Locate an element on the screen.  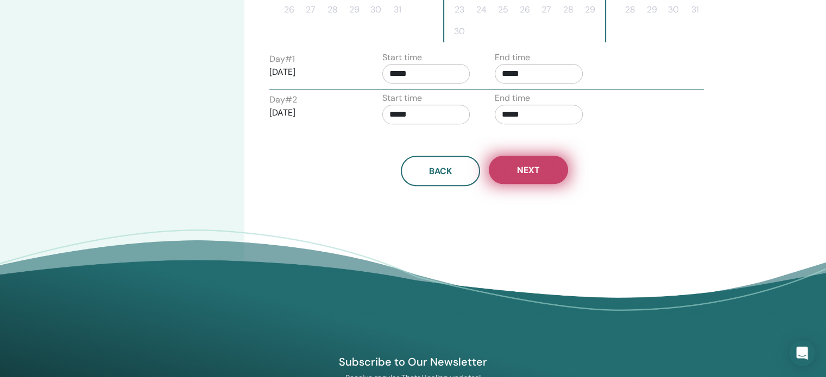
span: Next is located at coordinates (528, 170).